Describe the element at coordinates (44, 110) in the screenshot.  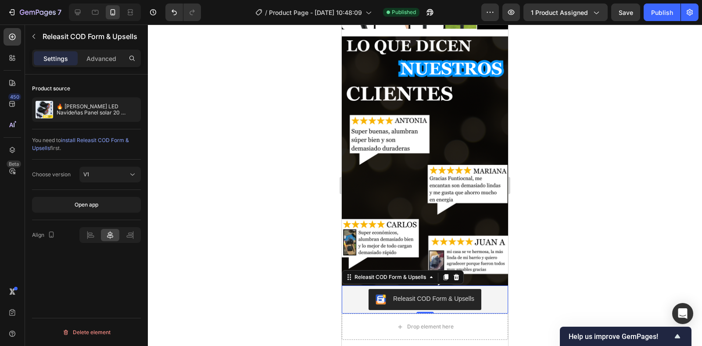
I see `img: product feature img` at that location.